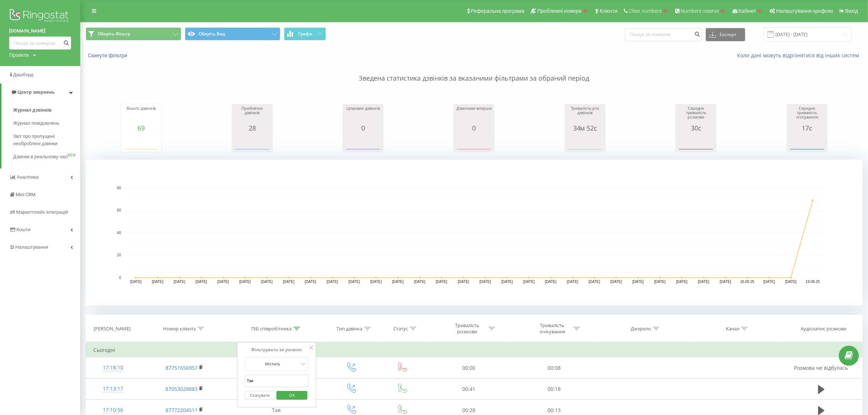 The width and height of the screenshot is (868, 415). I want to click on td: 00:41, so click(468, 389).